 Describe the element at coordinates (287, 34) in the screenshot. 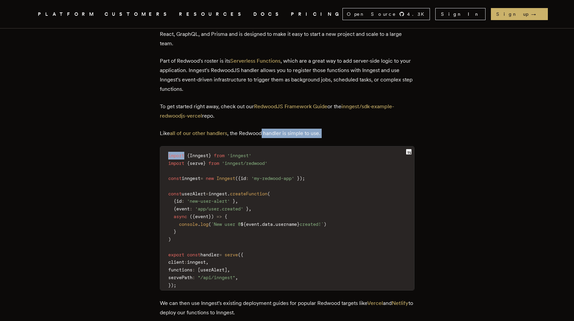

I see `p: Redwood is an opinionated, full-stack, JavaScript/TypeScript web application framework. It's buil...` at that location.